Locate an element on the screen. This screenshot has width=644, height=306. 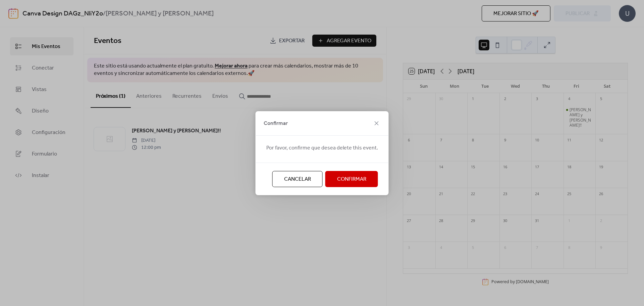
button: Cancelar is located at coordinates (297, 179).